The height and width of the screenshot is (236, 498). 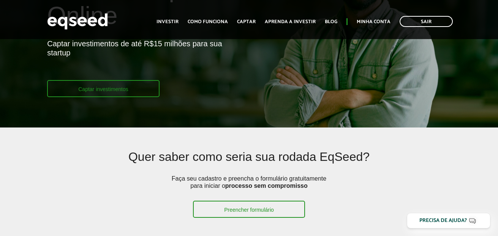 What do you see at coordinates (249, 209) in the screenshot?
I see `a: Preencher formulário` at bounding box center [249, 209].